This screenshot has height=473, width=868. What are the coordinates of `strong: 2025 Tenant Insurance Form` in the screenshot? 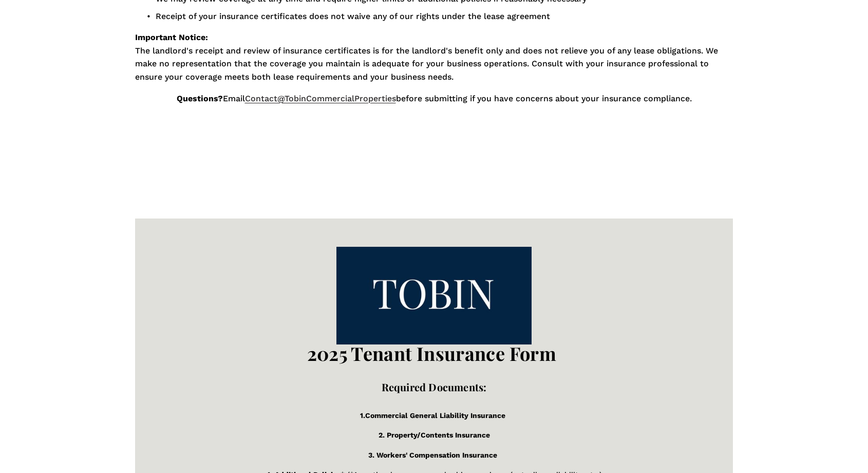 It's located at (431, 353).